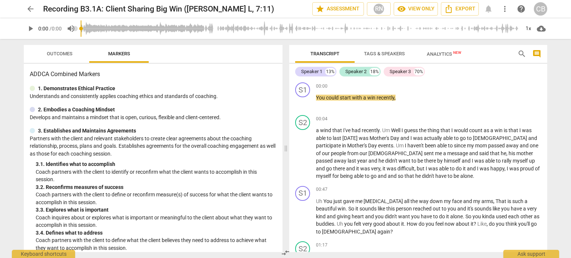  What do you see at coordinates (347, 130) in the screenshot?
I see `span: I've` at bounding box center [347, 130].